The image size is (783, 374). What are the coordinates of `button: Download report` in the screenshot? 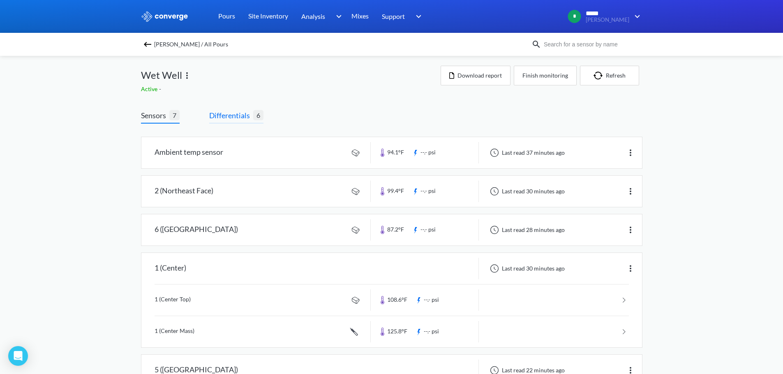 It's located at (475, 76).